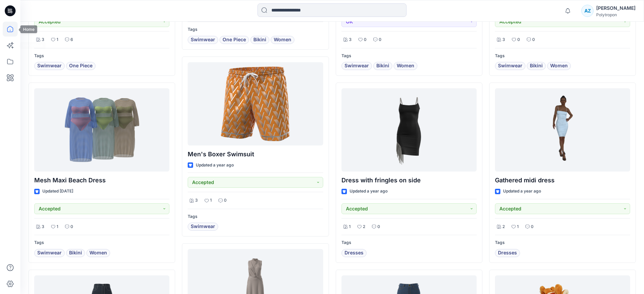 The height and width of the screenshot is (294, 644). I want to click on p: Men's Boxer Swimsuit, so click(255, 154).